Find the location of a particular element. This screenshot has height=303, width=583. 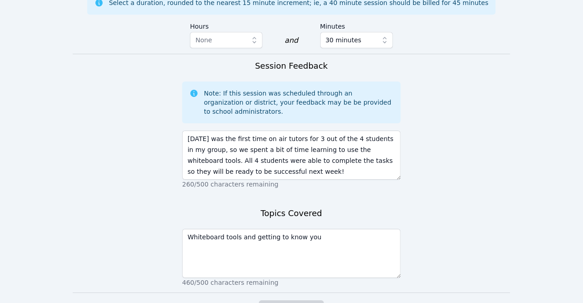

h3: Topics Covered is located at coordinates (291, 213).